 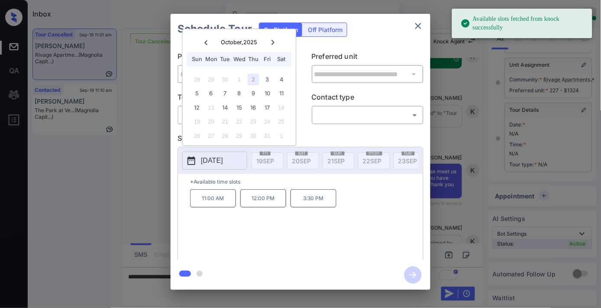 I want to click on div: Choose Thursday, October 16th, 2025, so click(x=253, y=107).